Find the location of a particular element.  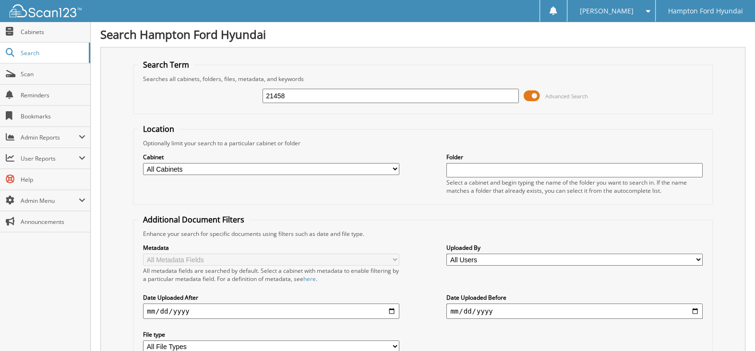

label: Metadata is located at coordinates (271, 248).